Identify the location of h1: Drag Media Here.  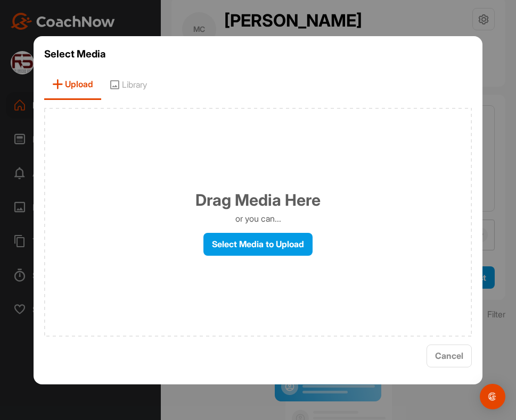
(258, 200).